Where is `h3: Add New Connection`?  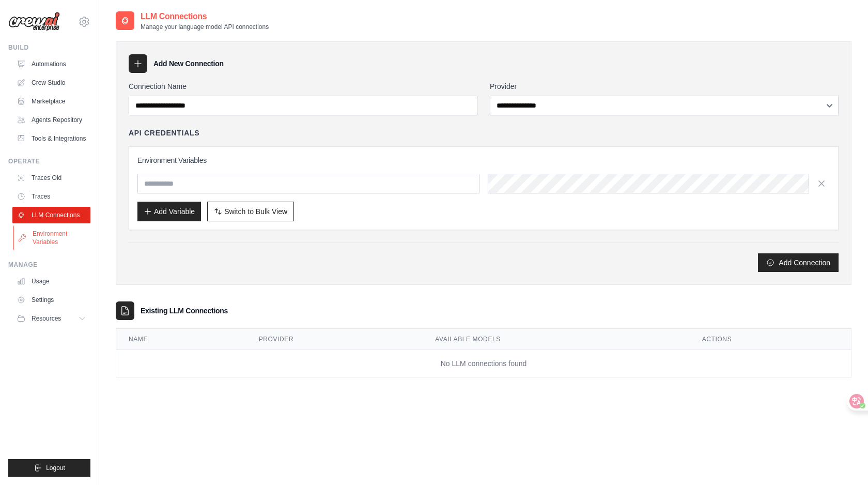 h3: Add New Connection is located at coordinates (189, 63).